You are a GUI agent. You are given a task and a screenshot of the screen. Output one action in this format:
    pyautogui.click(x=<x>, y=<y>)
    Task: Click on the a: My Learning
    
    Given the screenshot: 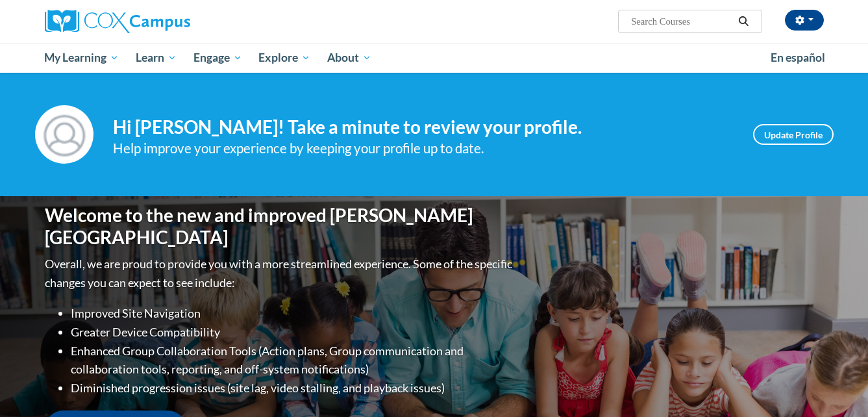 What is the action you would take?
    pyautogui.click(x=82, y=58)
    